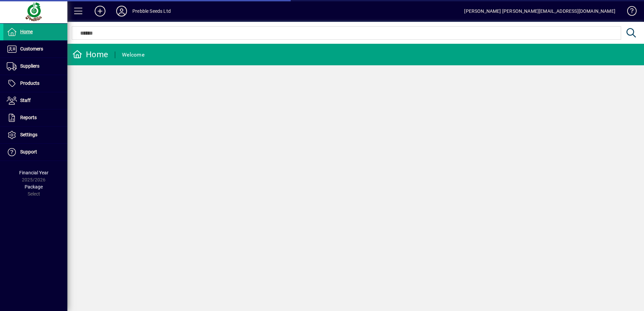 The height and width of the screenshot is (311, 644). What do you see at coordinates (31, 49) in the screenshot?
I see `span: Customers` at bounding box center [31, 49].